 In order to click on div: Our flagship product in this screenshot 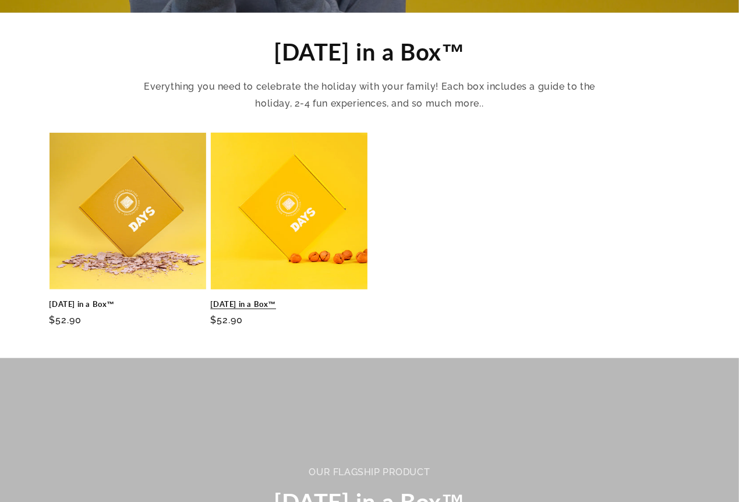, I will do `click(369, 472)`.